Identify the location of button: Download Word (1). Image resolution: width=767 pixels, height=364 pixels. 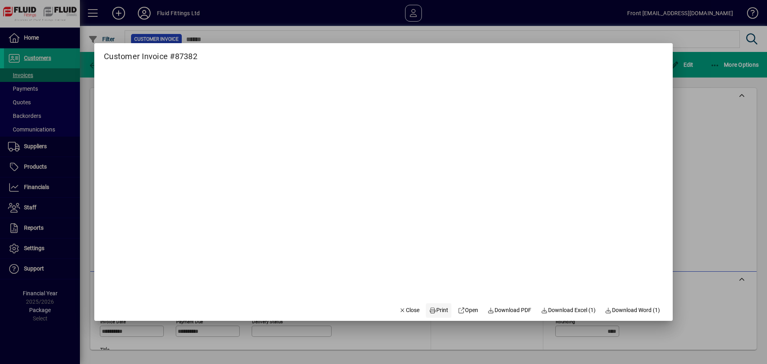
(633, 310).